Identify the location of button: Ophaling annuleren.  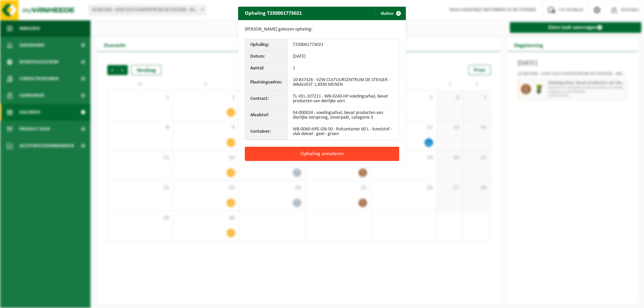
(322, 154).